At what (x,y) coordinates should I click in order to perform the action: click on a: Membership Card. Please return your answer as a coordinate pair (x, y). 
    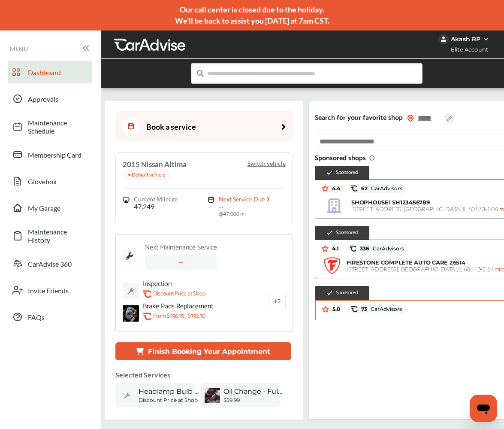
    Looking at the image, I should click on (50, 155).